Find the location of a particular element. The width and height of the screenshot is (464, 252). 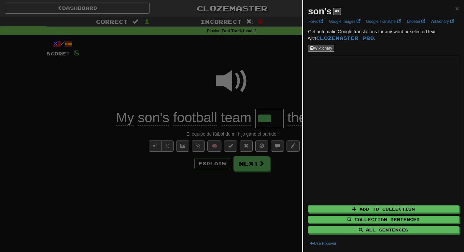

button: Wiktionary is located at coordinates (321, 48).